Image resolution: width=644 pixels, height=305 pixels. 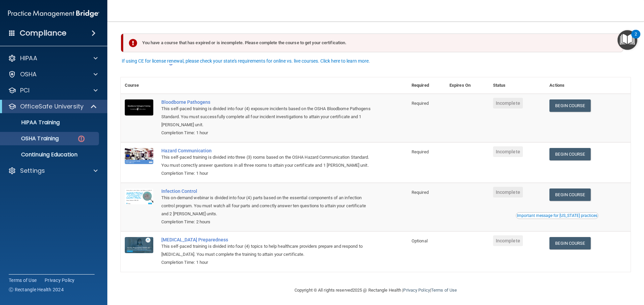 What do you see at coordinates (32, 171) in the screenshot?
I see `p: Settings` at bounding box center [32, 171].